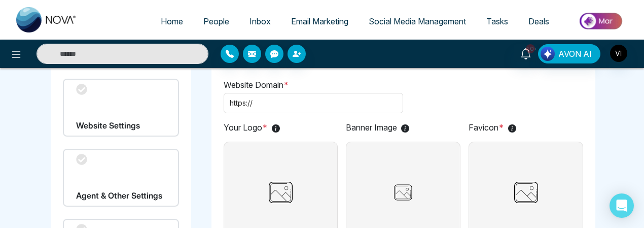  I want to click on span: Tasks, so click(497, 21).